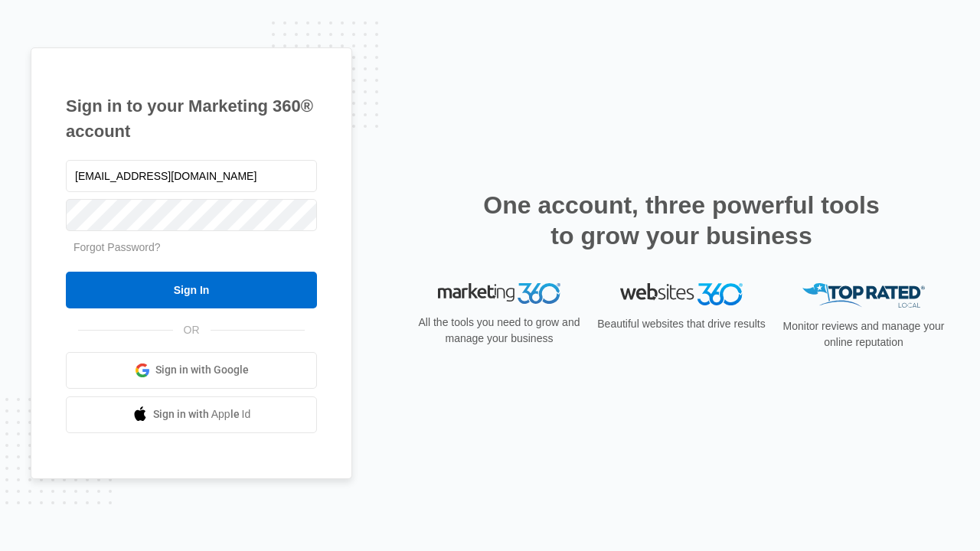 This screenshot has width=980, height=551. What do you see at coordinates (681, 294) in the screenshot?
I see `img: Websites 360` at bounding box center [681, 294].